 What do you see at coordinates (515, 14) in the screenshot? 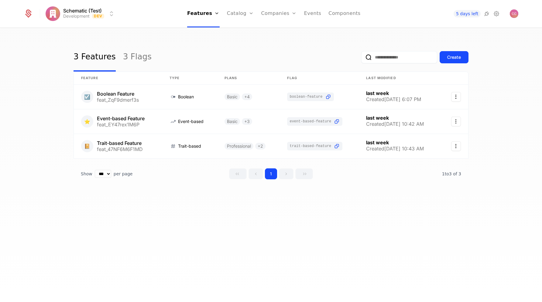
I see `button: Open user button` at bounding box center [515, 14].